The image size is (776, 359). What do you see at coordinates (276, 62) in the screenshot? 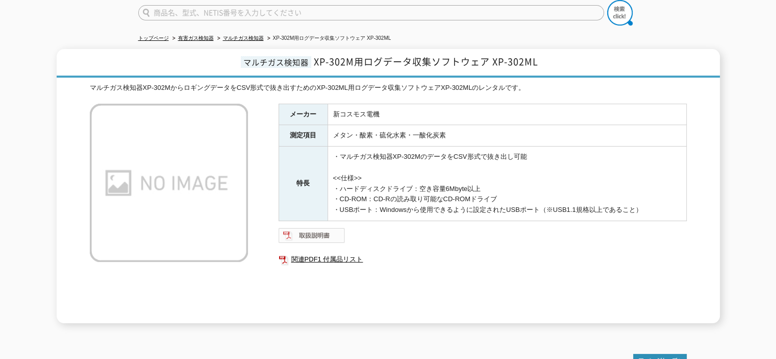
I see `span: マルチガス検知器` at bounding box center [276, 62].